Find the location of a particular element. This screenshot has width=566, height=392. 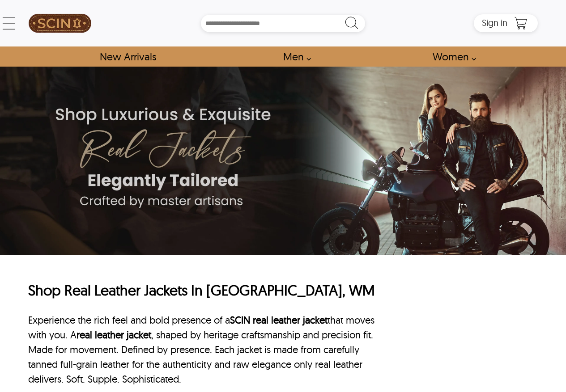

span: Sign in is located at coordinates (494, 22).